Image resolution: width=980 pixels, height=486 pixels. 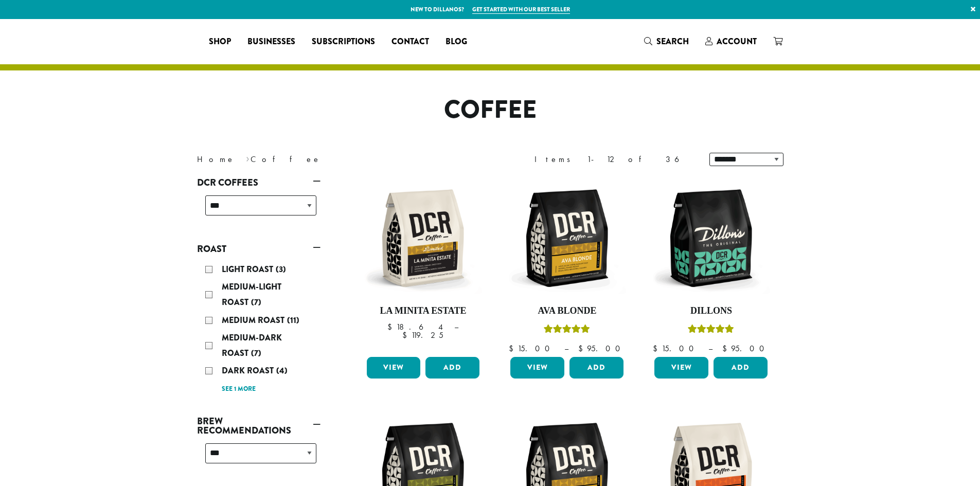 What do you see at coordinates (737, 41) in the screenshot?
I see `span: Account` at bounding box center [737, 41].